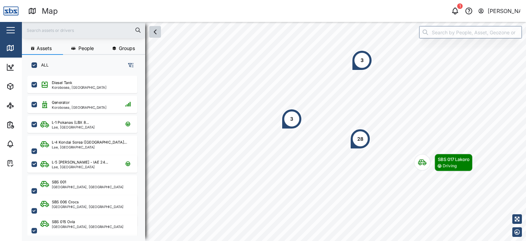  What do you see at coordinates (86, 48) in the screenshot?
I see `span: People` at bounding box center [86, 48].